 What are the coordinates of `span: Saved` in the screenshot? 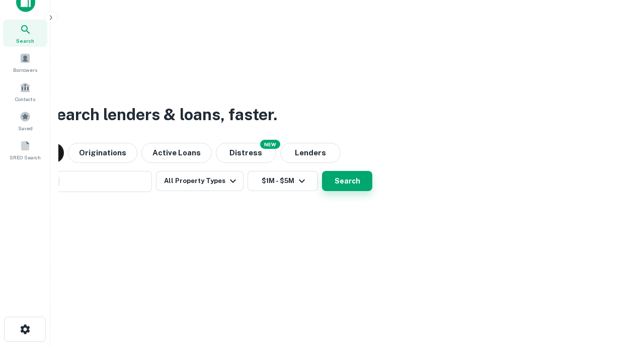 It's located at (25, 128).